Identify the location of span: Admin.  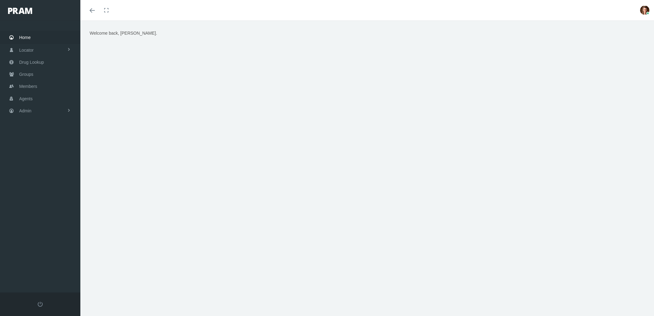
(25, 111).